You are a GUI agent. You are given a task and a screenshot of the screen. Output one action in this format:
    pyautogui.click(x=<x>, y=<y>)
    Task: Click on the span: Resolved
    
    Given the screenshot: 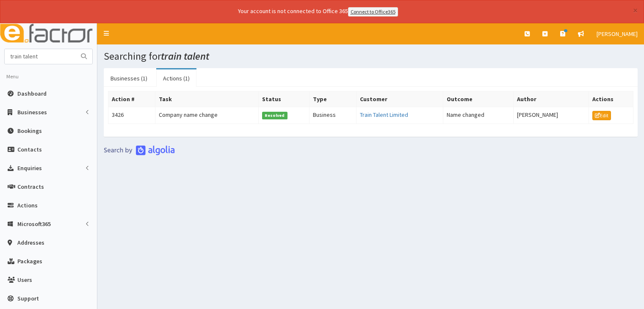 What is the action you would take?
    pyautogui.click(x=275, y=116)
    